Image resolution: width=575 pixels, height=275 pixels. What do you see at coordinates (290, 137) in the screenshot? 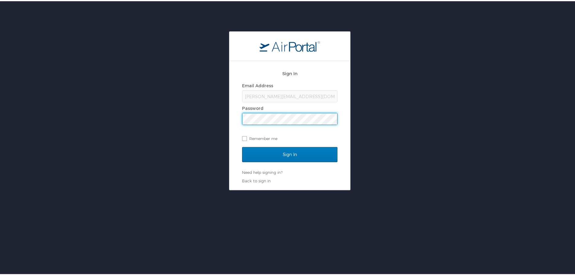
I see `label: Remember me` at bounding box center [290, 137].